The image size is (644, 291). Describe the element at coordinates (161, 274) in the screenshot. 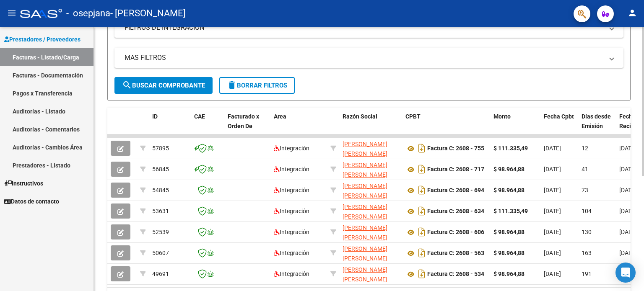

I see `span: 49691` at that location.